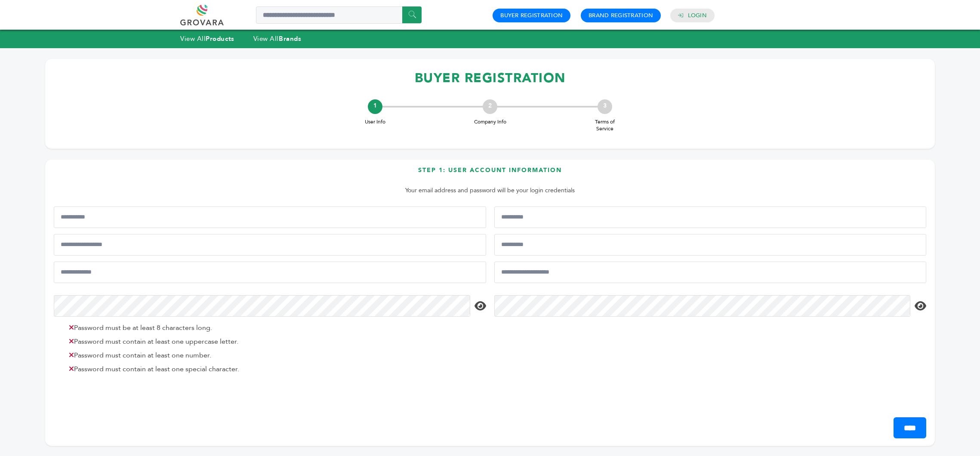  I want to click on span: User Info, so click(375, 122).